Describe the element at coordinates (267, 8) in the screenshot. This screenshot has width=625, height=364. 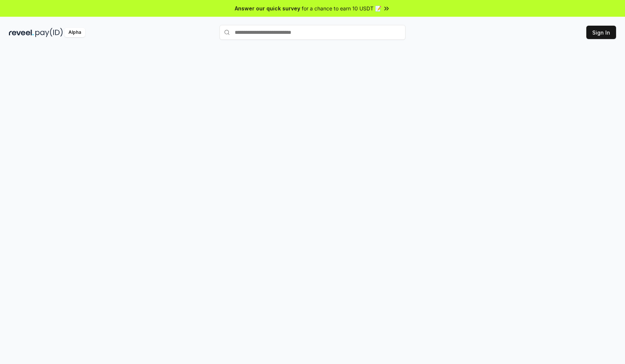
I see `span: Answer our quick survey` at that location.